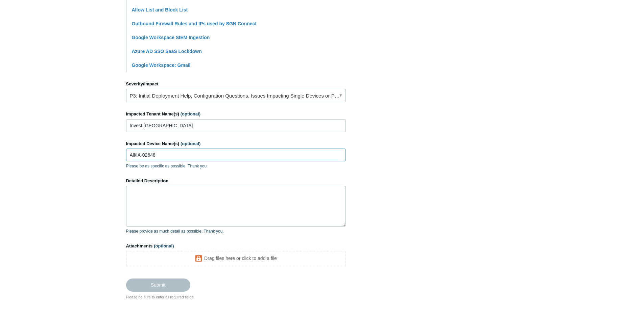 Image resolution: width=644 pixels, height=319 pixels. Describe the element at coordinates (171, 37) in the screenshot. I see `a: Google Workspace SIEM Ingestion` at that location.